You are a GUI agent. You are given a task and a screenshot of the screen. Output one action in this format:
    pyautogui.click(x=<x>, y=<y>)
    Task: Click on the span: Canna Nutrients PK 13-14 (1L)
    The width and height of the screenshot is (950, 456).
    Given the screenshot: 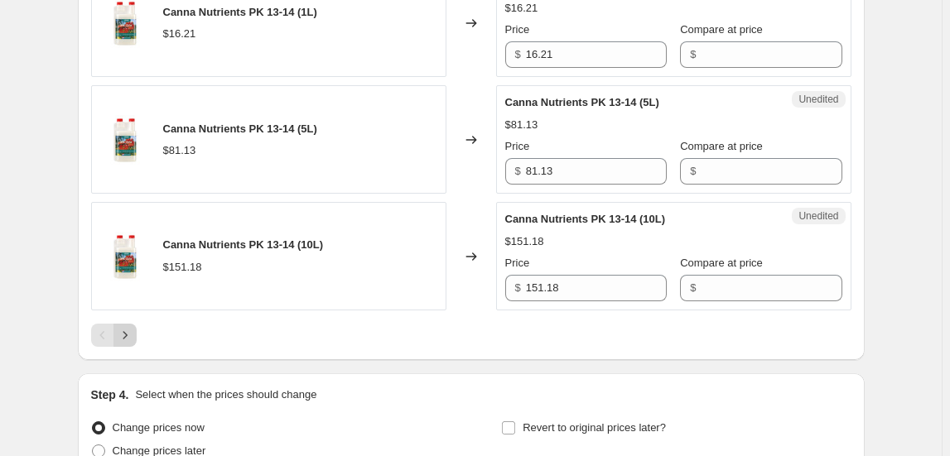 What is the action you would take?
    pyautogui.click(x=240, y=12)
    